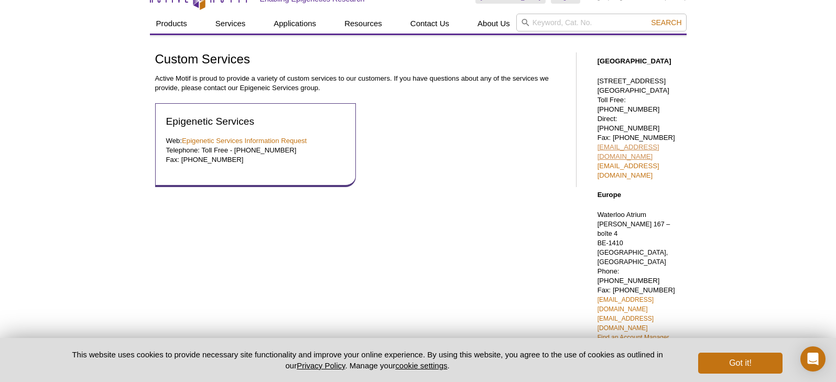  Describe the element at coordinates (363, 24) in the screenshot. I see `a: Resources` at that location.